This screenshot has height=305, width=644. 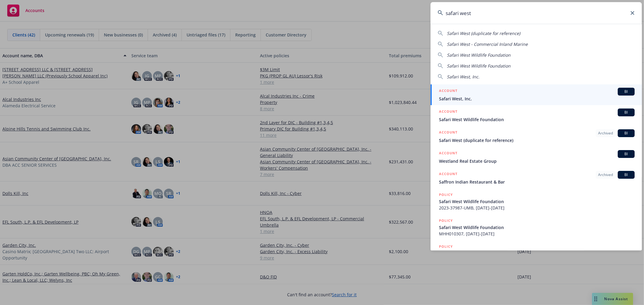 I want to click on a: ACCOUNTBISafari West, Inc., so click(x=536, y=95).